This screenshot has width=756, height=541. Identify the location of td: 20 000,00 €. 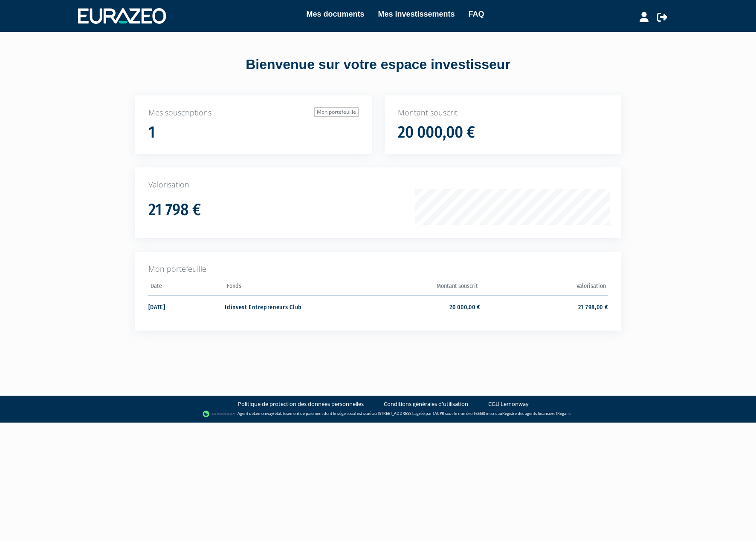
(416, 307).